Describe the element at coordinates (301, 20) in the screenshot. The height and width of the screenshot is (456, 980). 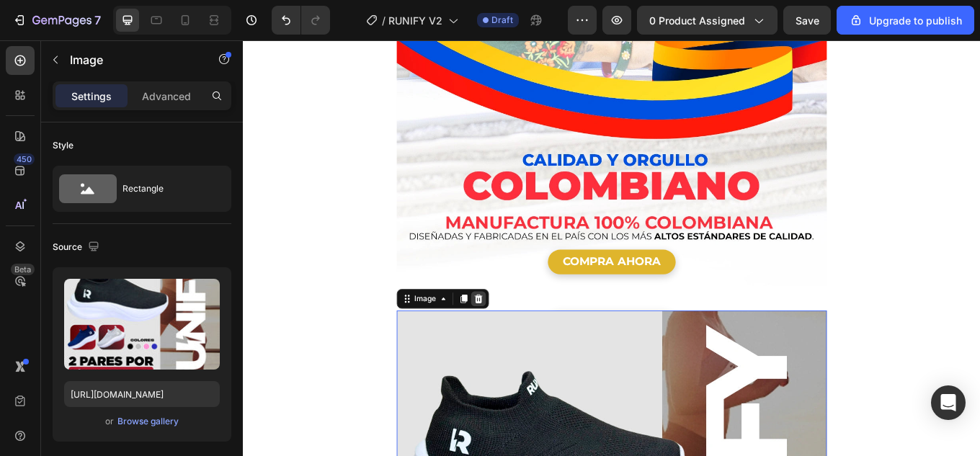
I see `div: Undo/Redo` at that location.